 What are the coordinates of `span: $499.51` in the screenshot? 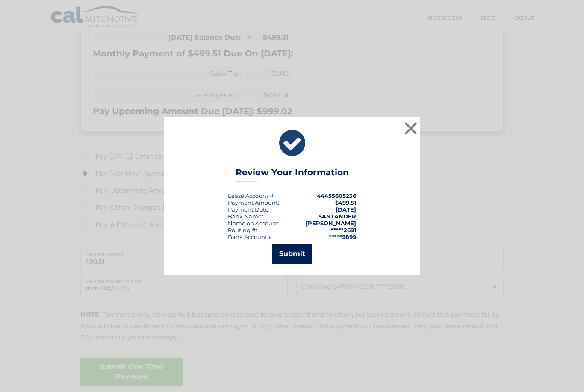 It's located at (345, 202).